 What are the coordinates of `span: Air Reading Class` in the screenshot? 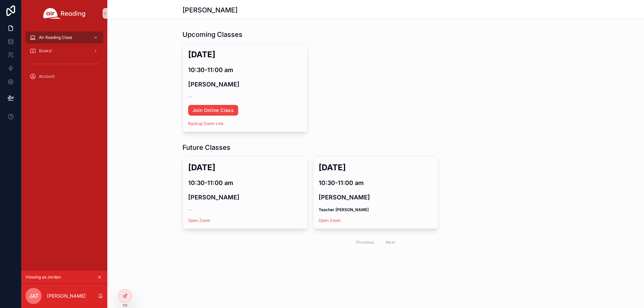 It's located at (55, 37).